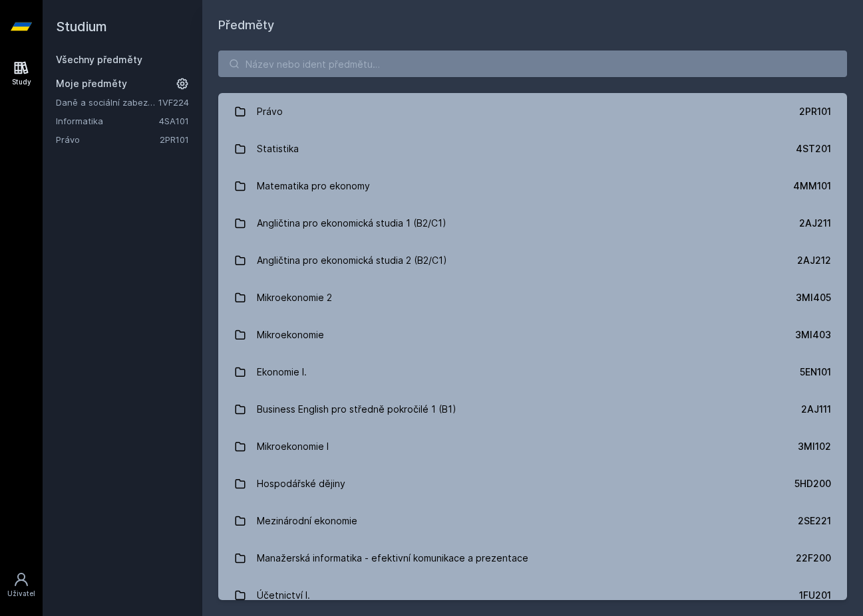 Image resolution: width=863 pixels, height=616 pixels. What do you see at coordinates (815, 373) in the screenshot?
I see `div: 5EN101` at bounding box center [815, 373].